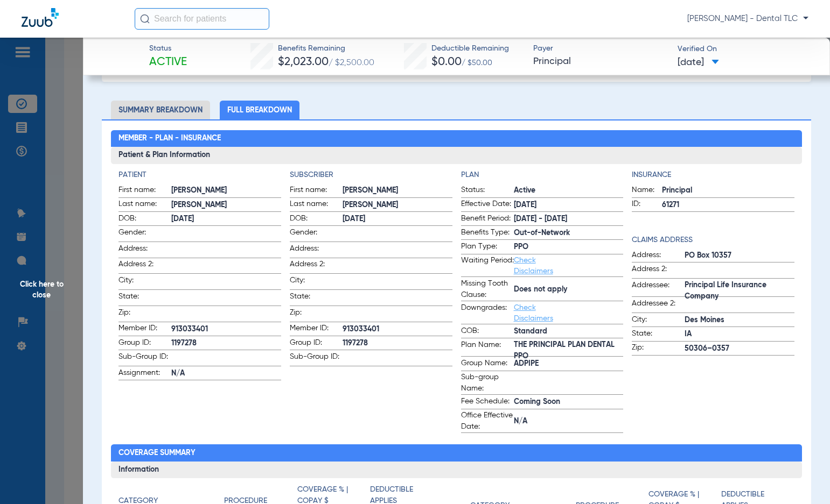  I want to click on span: Benefits Type:, so click(488, 233).